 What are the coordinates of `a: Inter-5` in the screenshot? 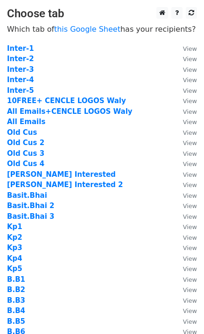 It's located at (21, 91).